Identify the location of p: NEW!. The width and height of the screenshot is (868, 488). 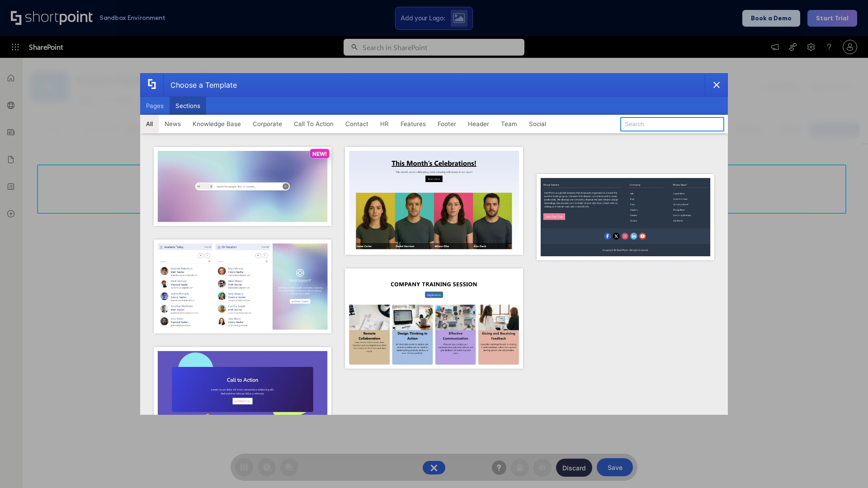
(320, 154).